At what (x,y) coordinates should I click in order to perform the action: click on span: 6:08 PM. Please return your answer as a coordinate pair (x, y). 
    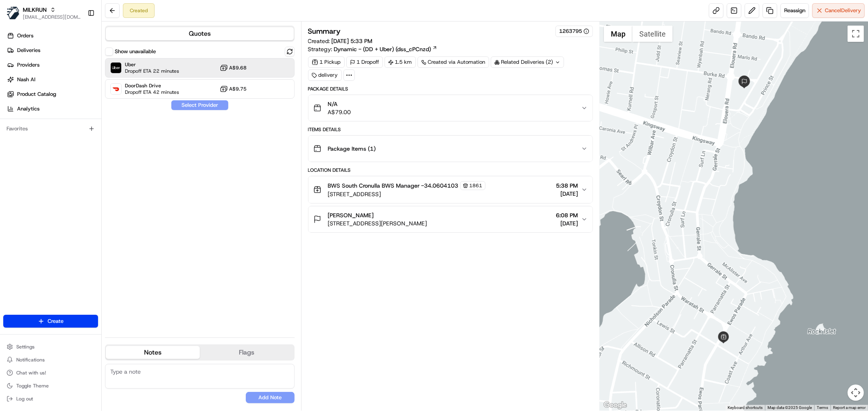
    Looking at the image, I should click on (567, 215).